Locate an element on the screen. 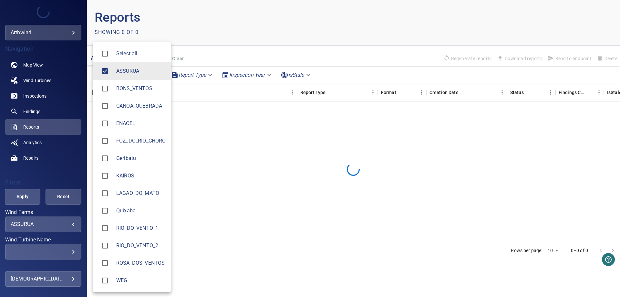 This screenshot has width=620, height=297. div: Wind Farms RIO_DO_VENTO_2 is located at coordinates (141, 245).